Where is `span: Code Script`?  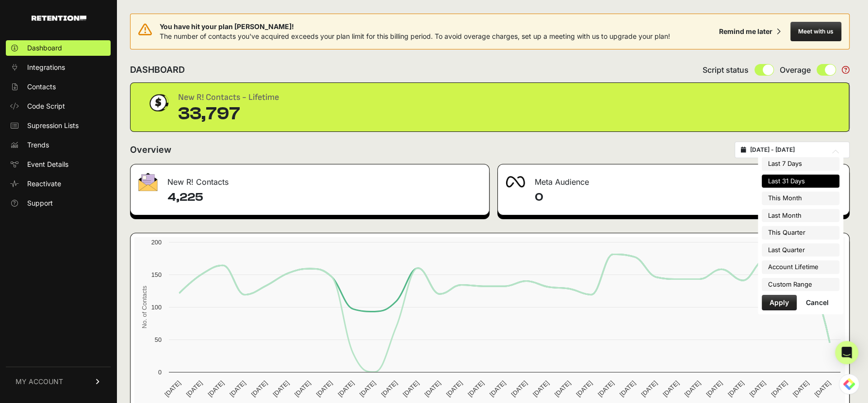 span: Code Script is located at coordinates (46, 106).